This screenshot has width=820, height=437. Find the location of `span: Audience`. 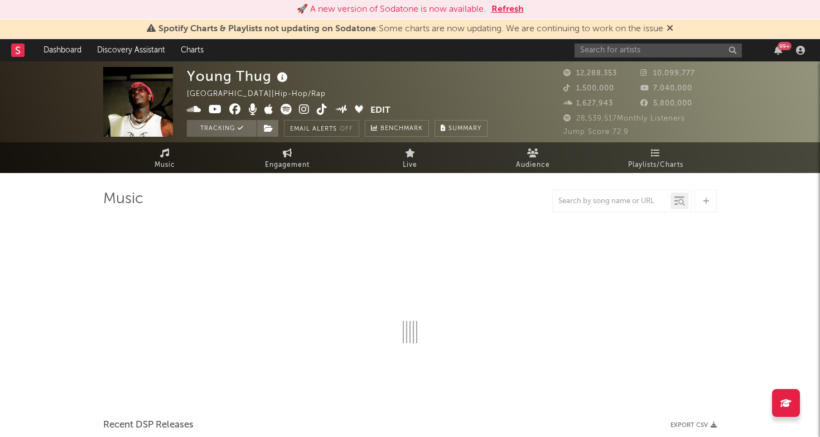

span: Audience is located at coordinates (533, 165).